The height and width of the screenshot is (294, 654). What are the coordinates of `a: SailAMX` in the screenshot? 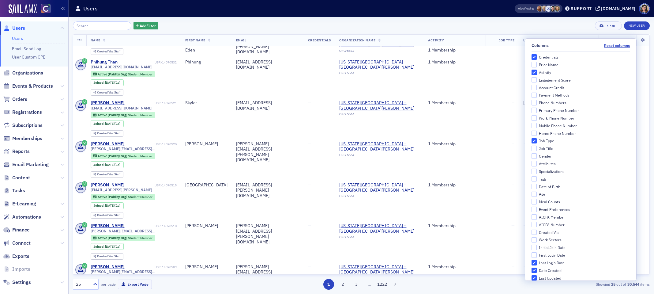 It's located at (23, 9).